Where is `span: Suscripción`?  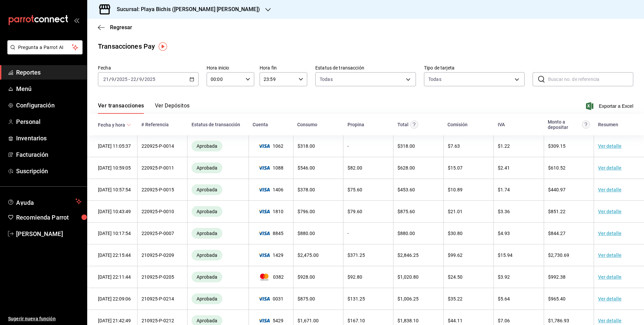
span: Suscripción is located at coordinates (49, 171).